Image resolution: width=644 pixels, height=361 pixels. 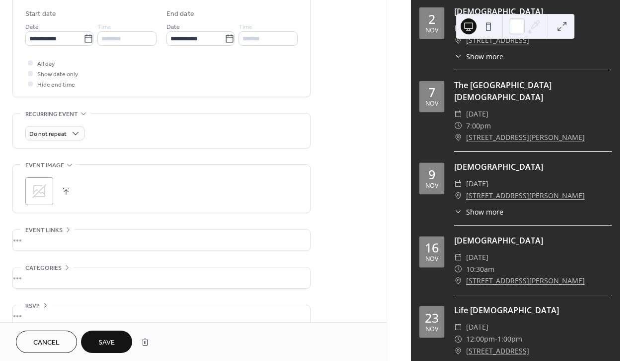 What do you see at coordinates (47, 342) in the screenshot?
I see `span: Cancel` at bounding box center [47, 342].